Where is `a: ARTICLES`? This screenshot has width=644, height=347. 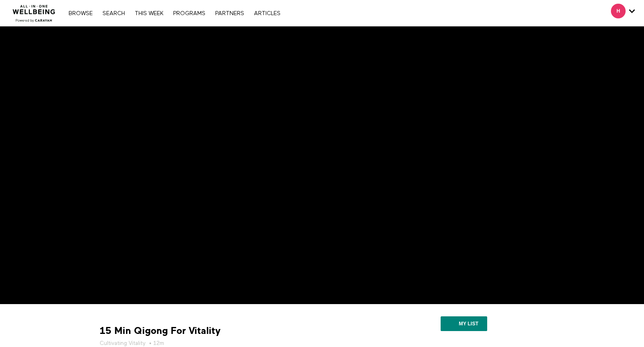 a: ARTICLES is located at coordinates (267, 14).